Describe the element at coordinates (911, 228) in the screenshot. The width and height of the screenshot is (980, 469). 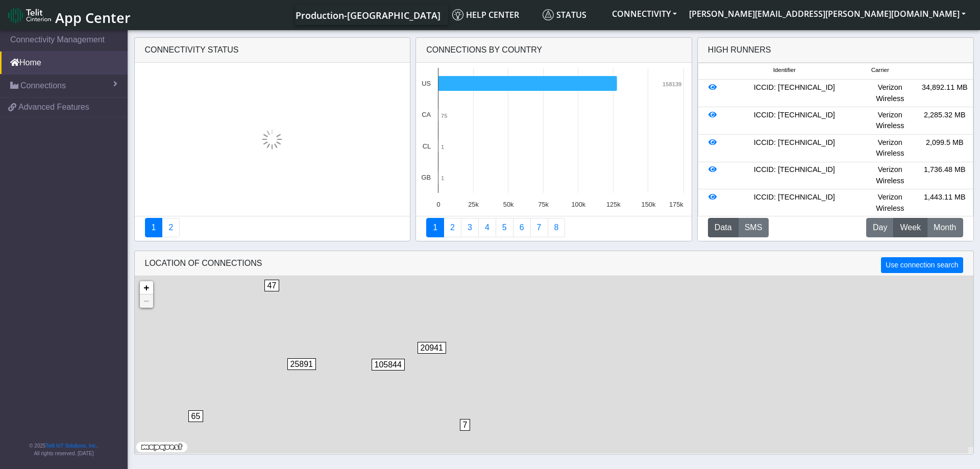
I see `button: Week` at that location.